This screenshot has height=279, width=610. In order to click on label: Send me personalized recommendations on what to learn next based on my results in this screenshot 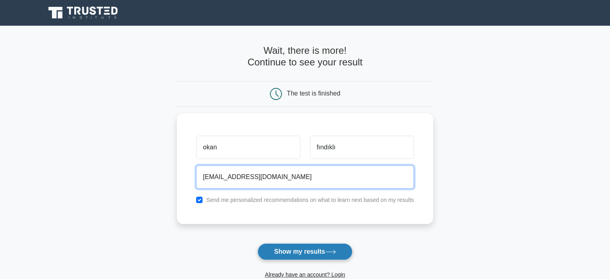, I will do `click(310, 200)`.